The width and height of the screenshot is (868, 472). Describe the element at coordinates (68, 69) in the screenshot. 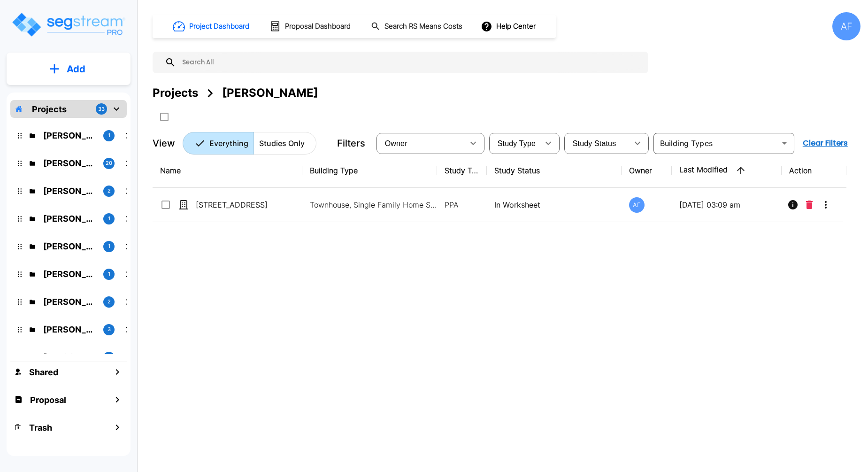

I see `button: Add` at that location.